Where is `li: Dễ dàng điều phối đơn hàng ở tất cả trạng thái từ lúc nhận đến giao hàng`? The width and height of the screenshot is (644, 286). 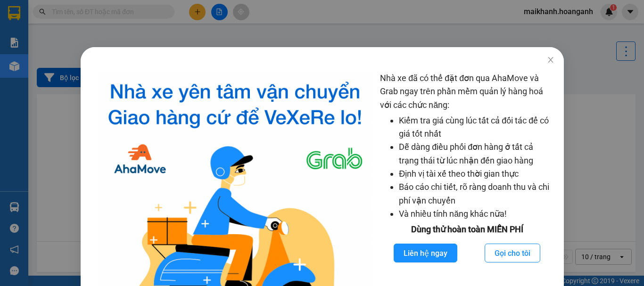
li: Dễ dàng điều phối đơn hàng ở tất cả trạng thái từ lúc nhận đến giao hàng is located at coordinates (476, 153).